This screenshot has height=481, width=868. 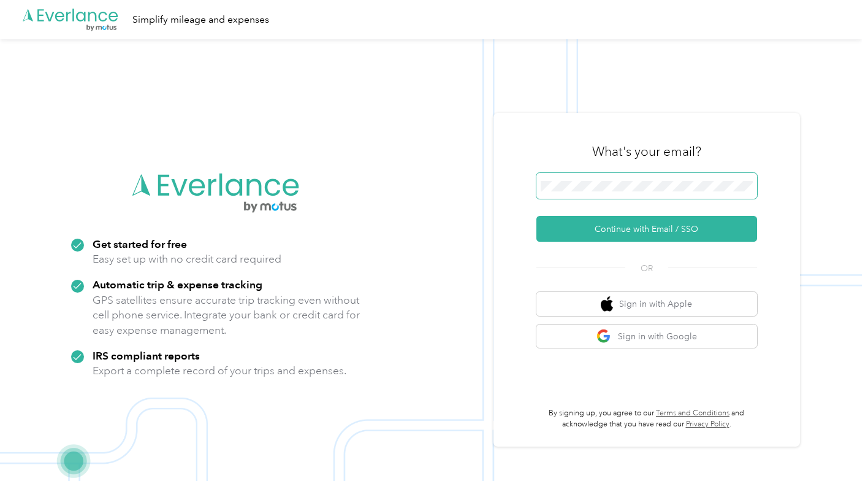 I want to click on strong: Get started for free, so click(x=140, y=244).